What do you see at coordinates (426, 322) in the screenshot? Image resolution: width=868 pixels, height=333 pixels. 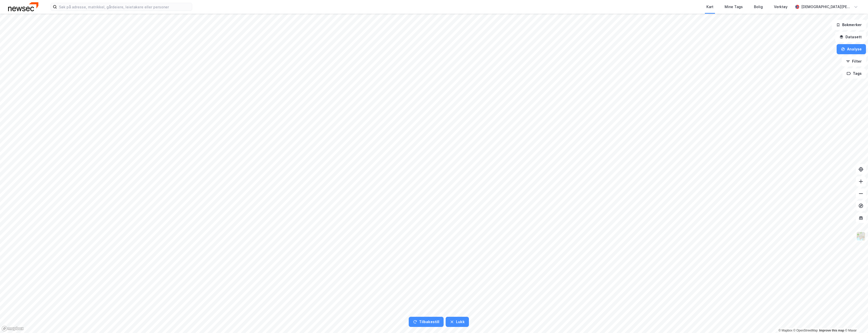 I see `button: Tilbakestill` at bounding box center [426, 322].